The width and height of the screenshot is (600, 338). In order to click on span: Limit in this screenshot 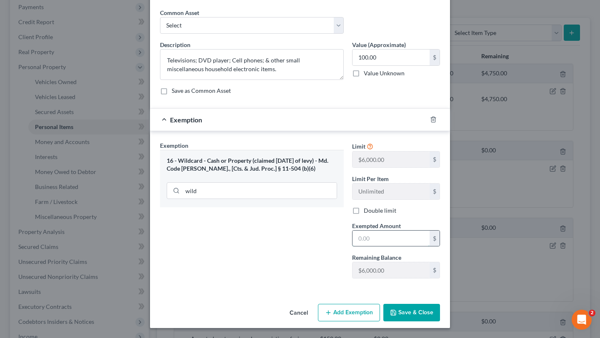, I will do `click(359, 146)`.